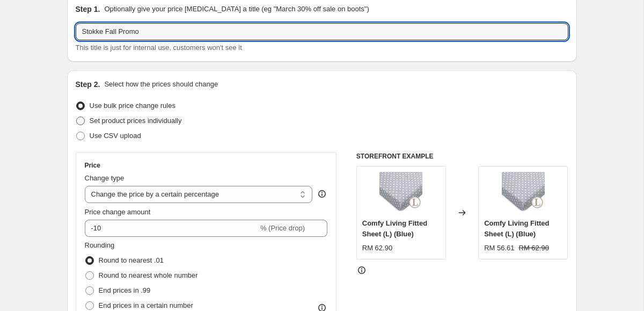 This screenshot has height=311, width=644. What do you see at coordinates (282, 227) in the screenshot?
I see `span: % (Price drop)` at bounding box center [282, 227].